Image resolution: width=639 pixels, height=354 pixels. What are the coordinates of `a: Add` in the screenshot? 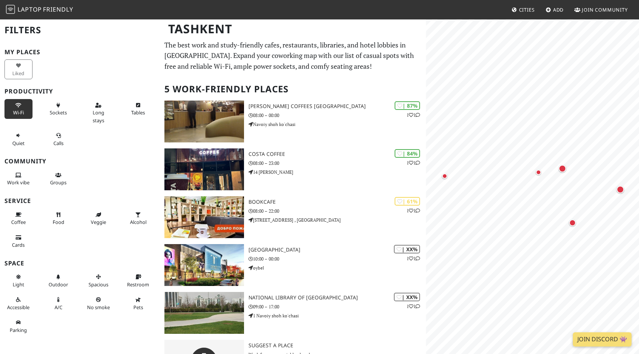 It's located at (555, 10).